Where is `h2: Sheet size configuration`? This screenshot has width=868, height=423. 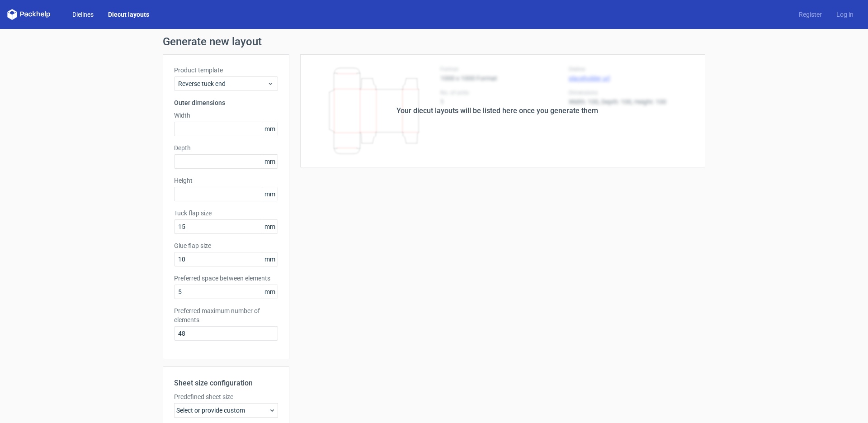 h2: Sheet size configuration is located at coordinates (226, 383).